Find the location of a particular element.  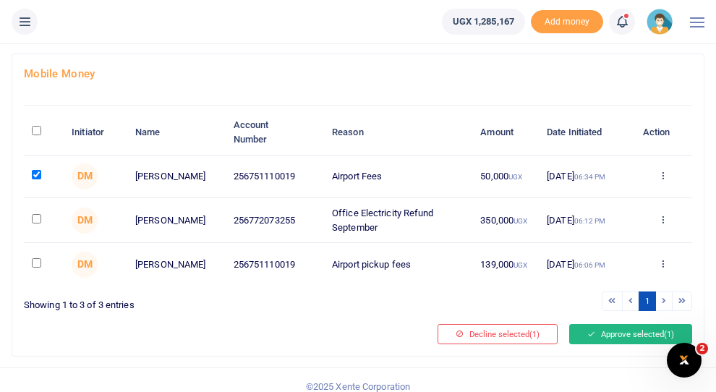

li: Wallet ballance is located at coordinates (483, 22).